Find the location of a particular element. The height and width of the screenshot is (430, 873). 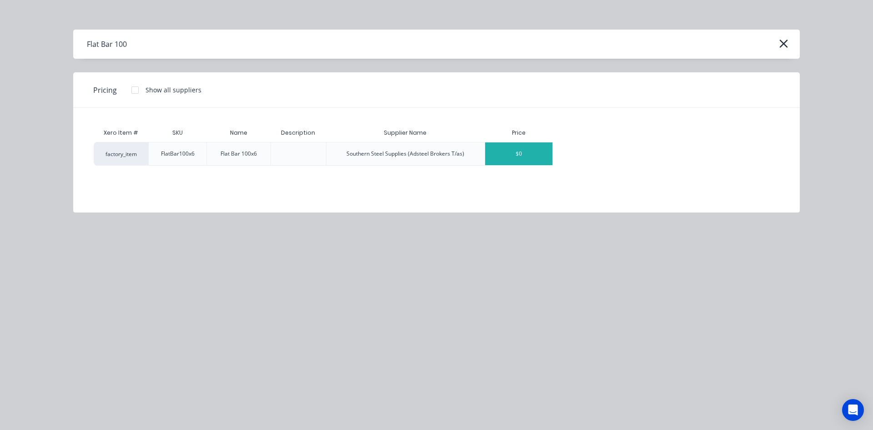

div: FlatBar100x6 is located at coordinates (178, 154).